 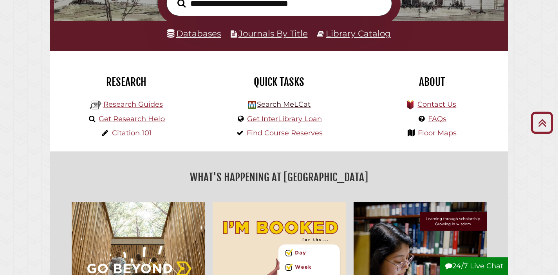 I want to click on a: Get Research Help, so click(x=132, y=119).